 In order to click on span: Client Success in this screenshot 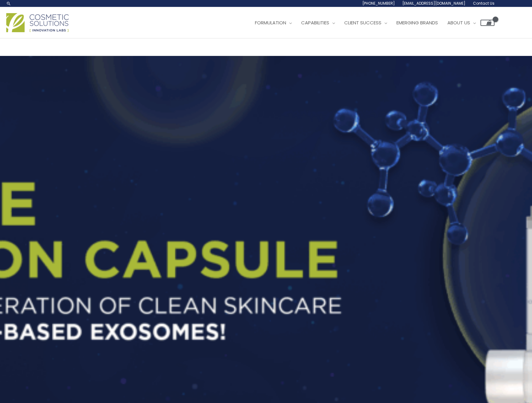, I will do `click(363, 23)`.